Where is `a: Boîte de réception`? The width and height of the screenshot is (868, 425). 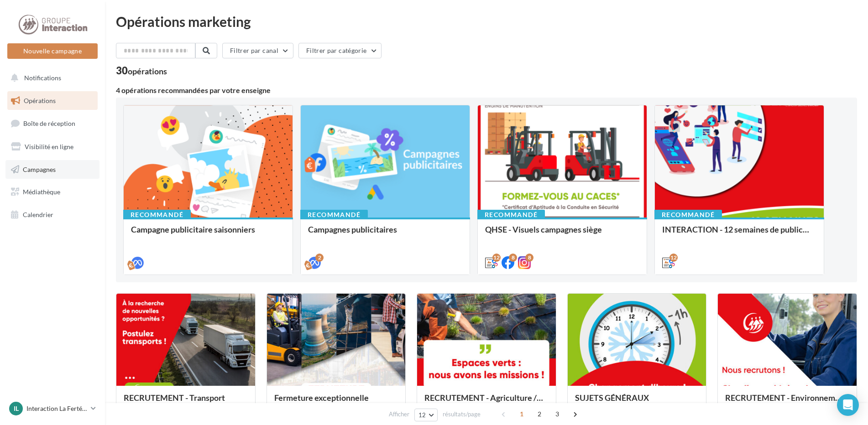 a: Boîte de réception is located at coordinates (52, 123).